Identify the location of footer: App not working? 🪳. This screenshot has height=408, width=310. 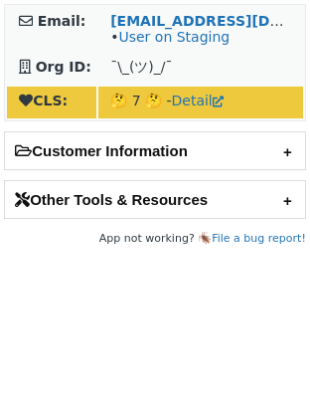
(155, 239).